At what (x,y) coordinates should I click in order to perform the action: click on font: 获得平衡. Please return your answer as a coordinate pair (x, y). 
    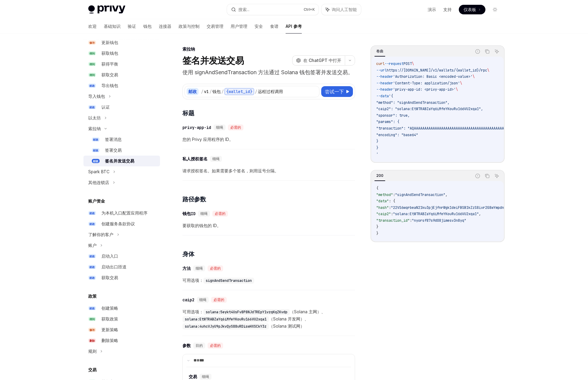
    Looking at the image, I should click on (110, 64).